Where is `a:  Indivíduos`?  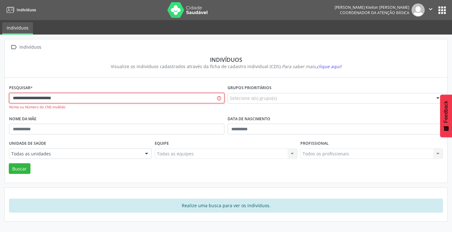
a:  Indivíduos is located at coordinates (26, 47).